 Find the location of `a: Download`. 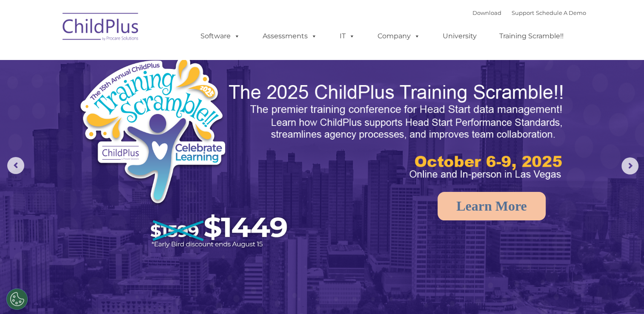

a: Download is located at coordinates (487, 13).